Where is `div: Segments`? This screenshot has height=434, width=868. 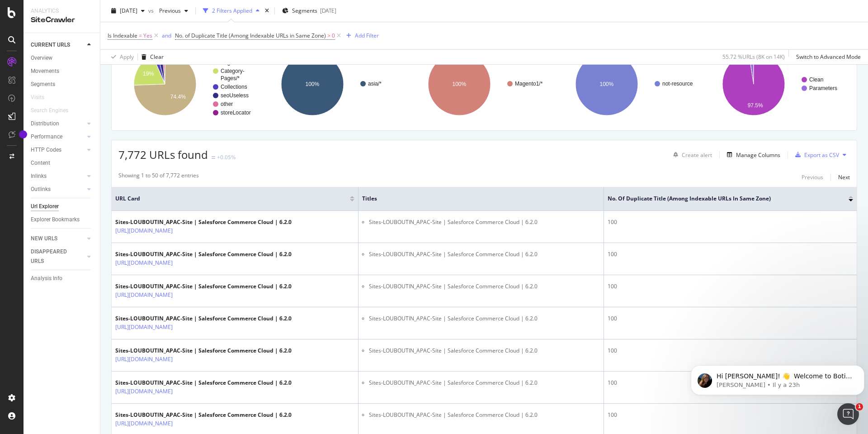
div: Segments is located at coordinates (43, 84).